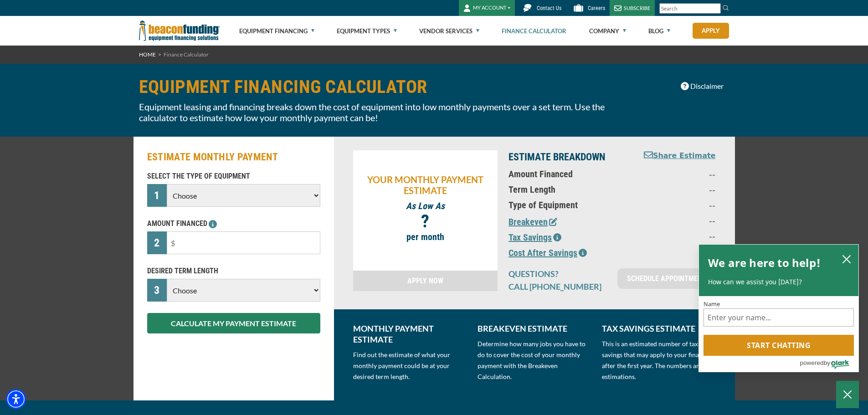  What do you see at coordinates (234, 224) in the screenshot?
I see `p: AMOUNT FINANCED` at bounding box center [234, 224].